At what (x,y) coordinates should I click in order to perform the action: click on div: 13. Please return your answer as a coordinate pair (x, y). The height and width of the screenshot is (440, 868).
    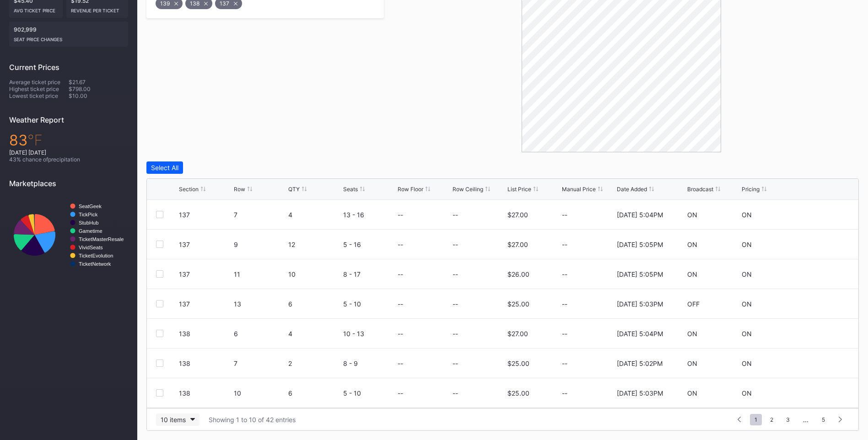
    Looking at the image, I should click on (260, 304).